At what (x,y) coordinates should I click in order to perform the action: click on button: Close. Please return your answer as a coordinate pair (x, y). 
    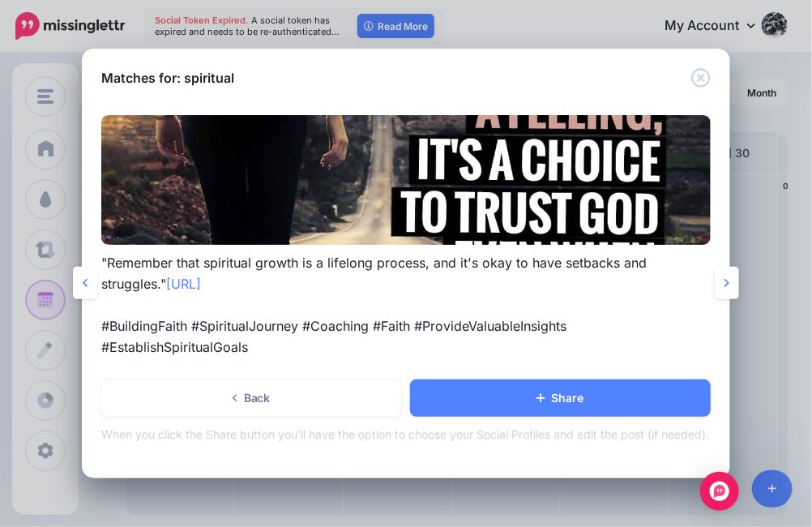
    Looking at the image, I should click on (701, 78).